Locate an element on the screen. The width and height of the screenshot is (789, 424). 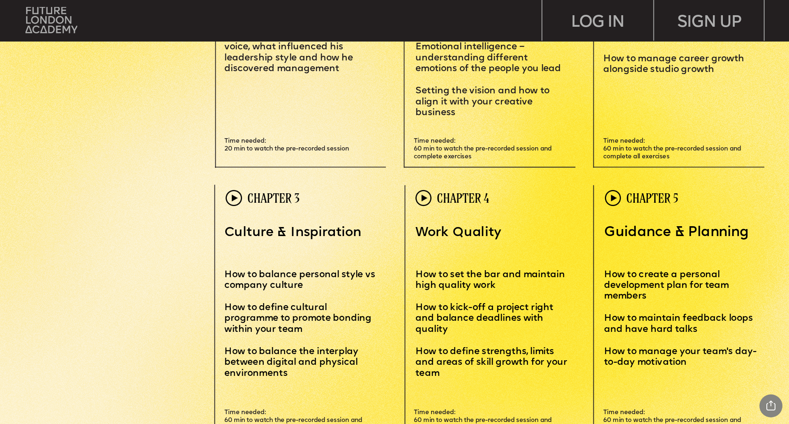
span: etting the vision and how to align it with your creative business is located at coordinates (484, 102).